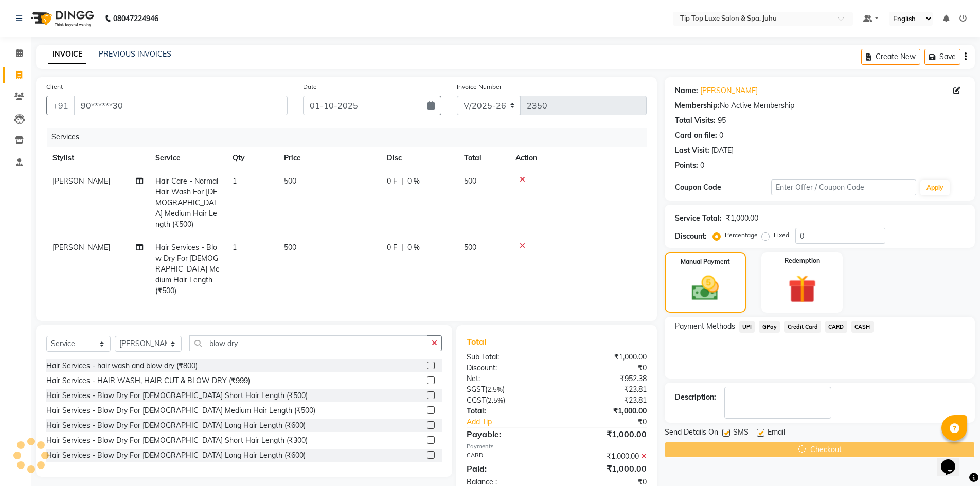 The image size is (980, 486). I want to click on th: Qty, so click(252, 157).